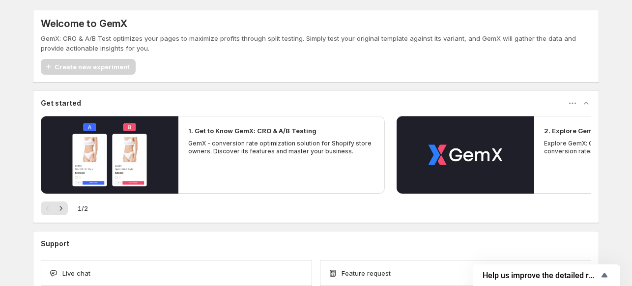 Image resolution: width=632 pixels, height=286 pixels. I want to click on span: Feature request, so click(366, 273).